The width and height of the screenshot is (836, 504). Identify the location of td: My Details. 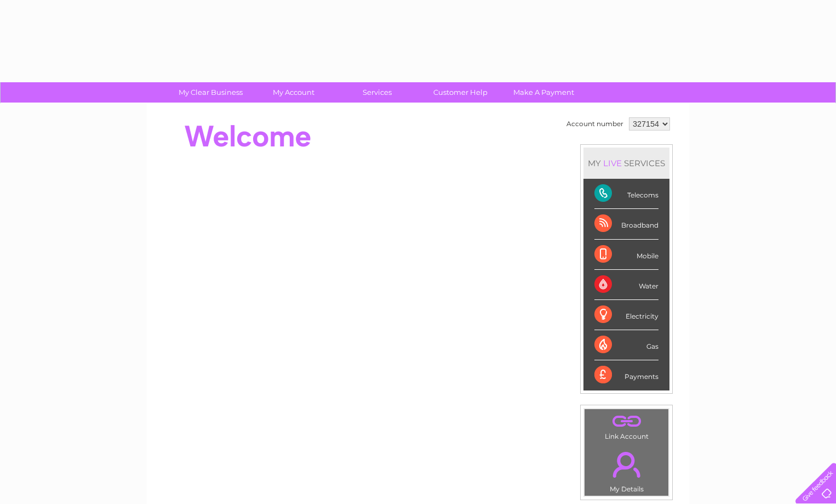
(626, 469).